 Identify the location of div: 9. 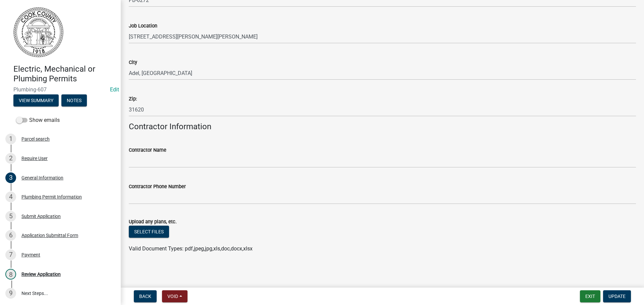
(10, 293).